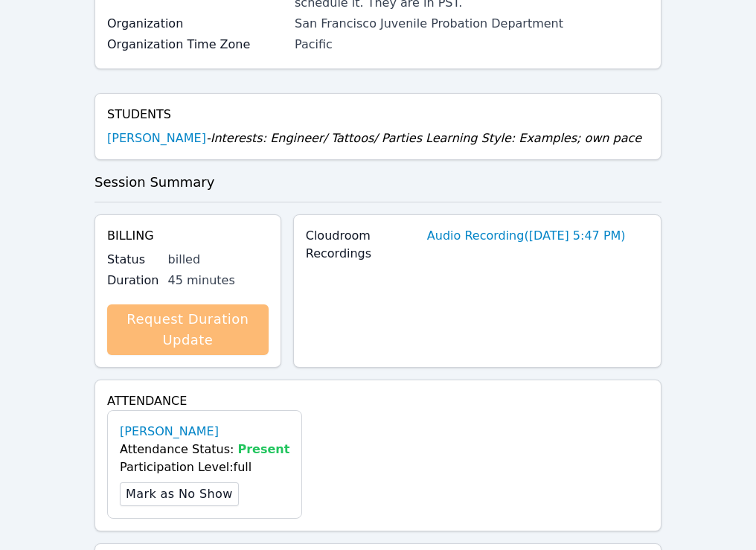 The width and height of the screenshot is (756, 550). What do you see at coordinates (423, 138) in the screenshot?
I see `span: - Interests: Engineer/ Tattoos/ Parties Learning Style: Examples; own pace` at bounding box center [423, 138].